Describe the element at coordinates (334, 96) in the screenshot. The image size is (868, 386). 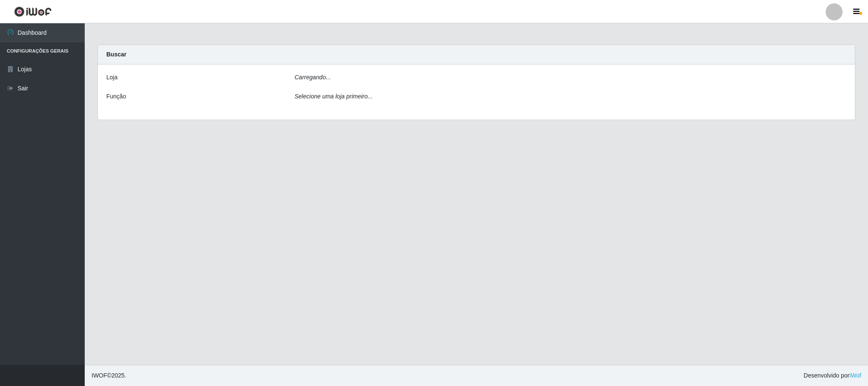
I see `i: Selecione uma loja primeiro...` at that location.